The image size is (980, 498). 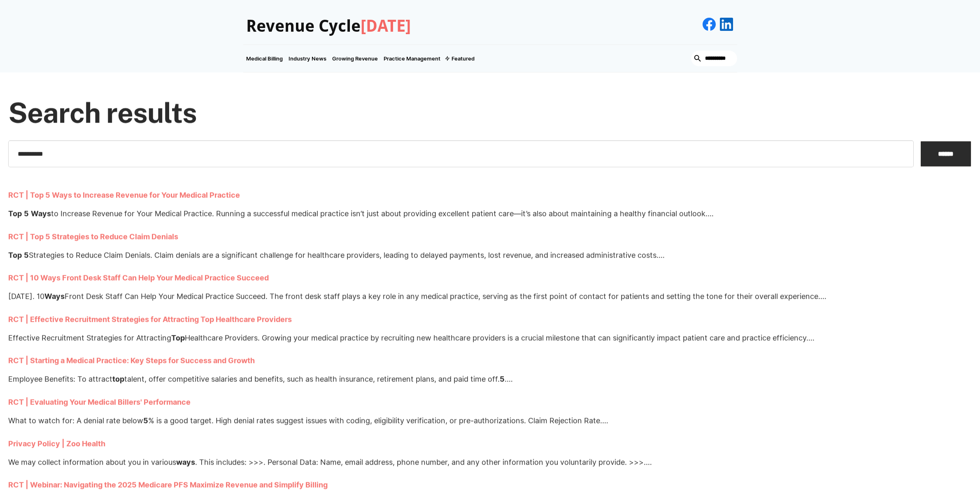 I want to click on a: RCT | 10 Ways Front Desk Staff Can Help Your Medical Practice Succeed, so click(x=138, y=278).